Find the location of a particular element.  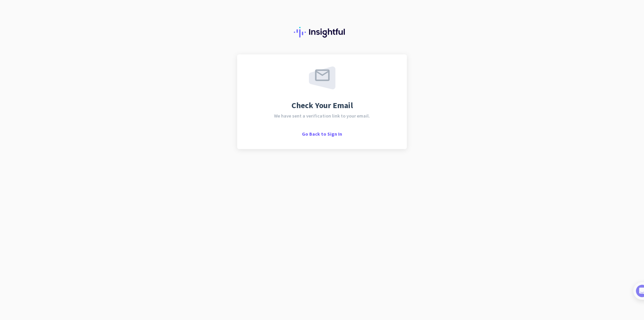

span: We have sent a verification link to your email. is located at coordinates (322, 116).